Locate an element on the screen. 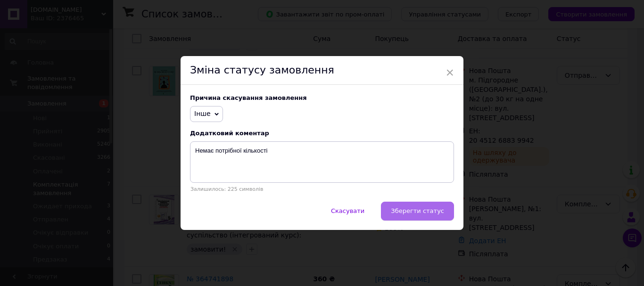  div: Зміна статусу замовлення is located at coordinates (322, 70).